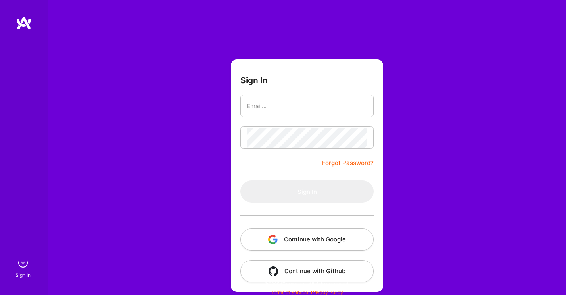  What do you see at coordinates (307, 240) in the screenshot?
I see `button: Continue with Google` at bounding box center [307, 240].